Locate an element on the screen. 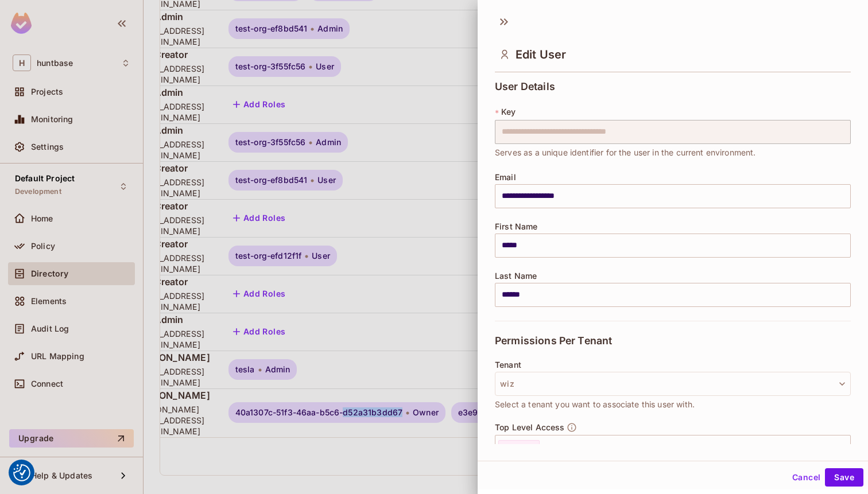 Image resolution: width=868 pixels, height=494 pixels. span: Permissions Per Tenant is located at coordinates (553, 341).